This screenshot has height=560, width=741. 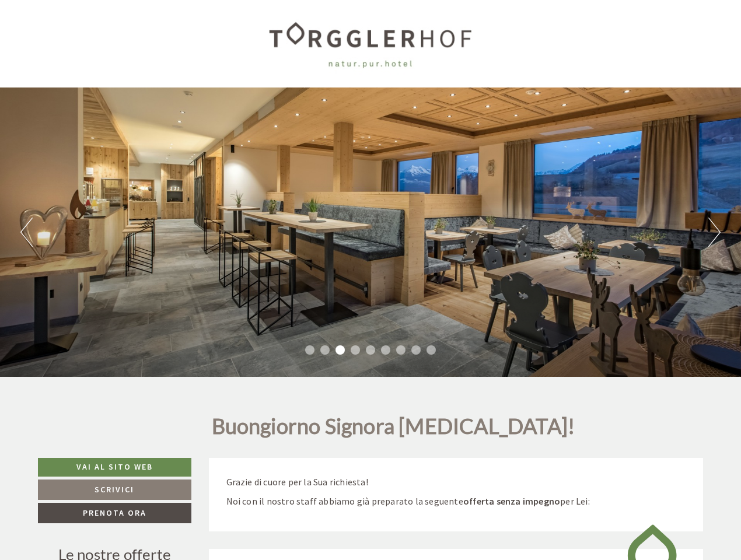 I want to click on div: Buon giorno, come possiamo aiutarla?, so click(x=95, y=49).